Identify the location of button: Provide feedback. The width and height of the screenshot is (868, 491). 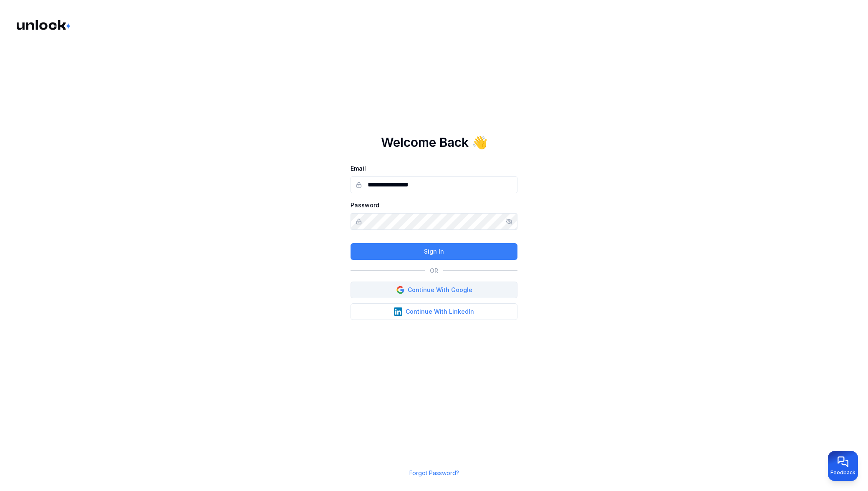
(843, 466).